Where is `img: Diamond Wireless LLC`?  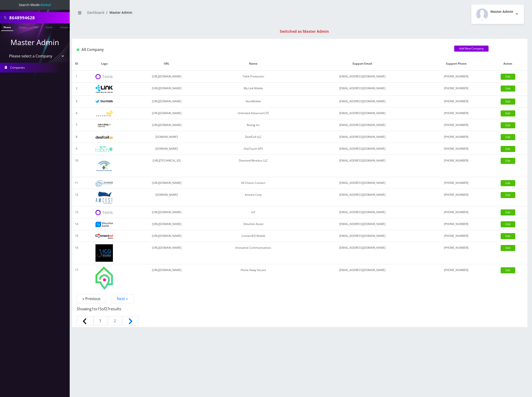
img: Diamond Wireless LLC is located at coordinates (104, 166).